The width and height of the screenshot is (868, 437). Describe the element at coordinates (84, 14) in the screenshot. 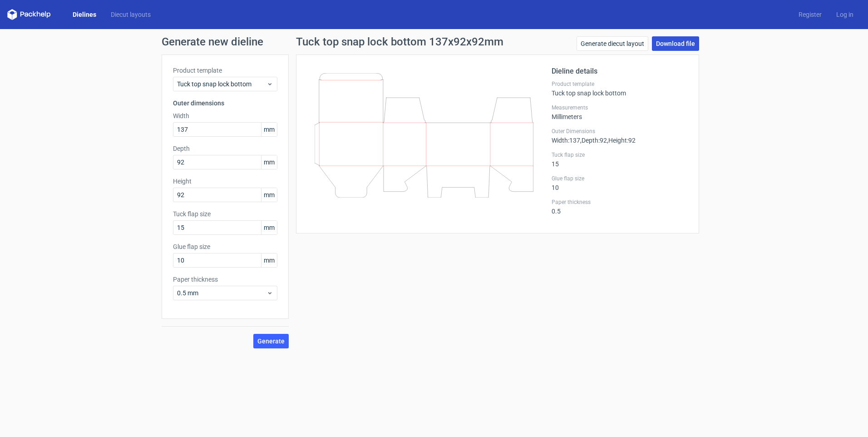

I see `a: Dielines` at that location.